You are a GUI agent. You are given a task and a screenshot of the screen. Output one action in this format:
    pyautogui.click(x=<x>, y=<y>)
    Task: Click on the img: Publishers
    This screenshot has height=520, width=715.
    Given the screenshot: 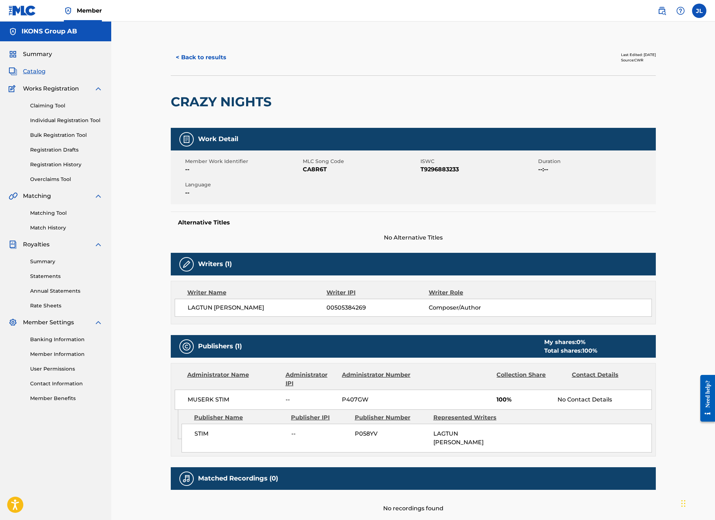 What is the action you would take?
    pyautogui.click(x=187, y=346)
    